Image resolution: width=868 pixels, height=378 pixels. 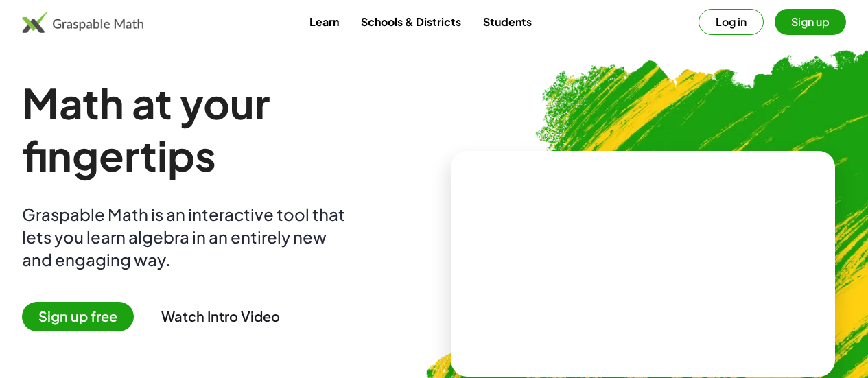 I want to click on a: Schools & Districts, so click(x=411, y=22).